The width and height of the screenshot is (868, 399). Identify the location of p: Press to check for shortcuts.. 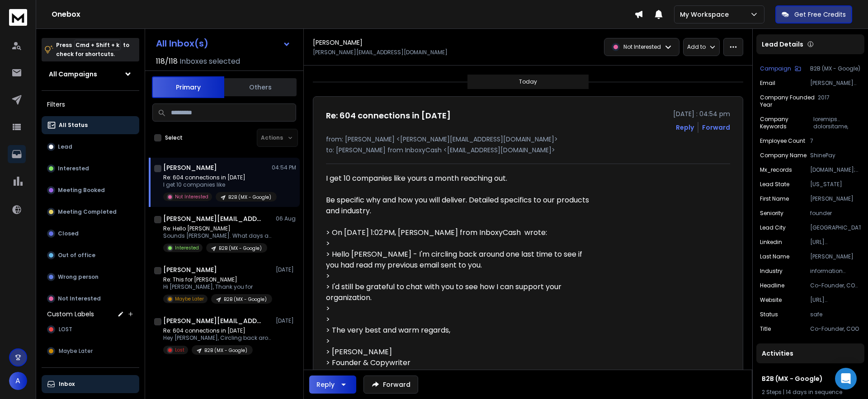
(93, 49).